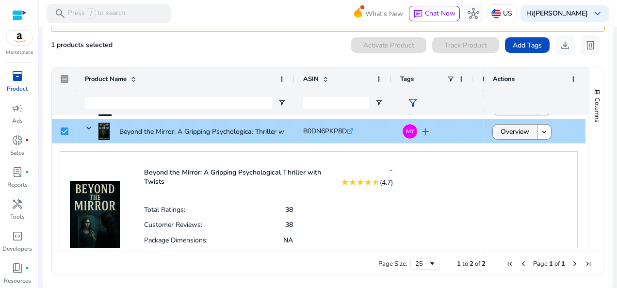 This screenshot has width=617, height=288. Describe the element at coordinates (434, 14) in the screenshot. I see `button: chatChat Now` at that location.